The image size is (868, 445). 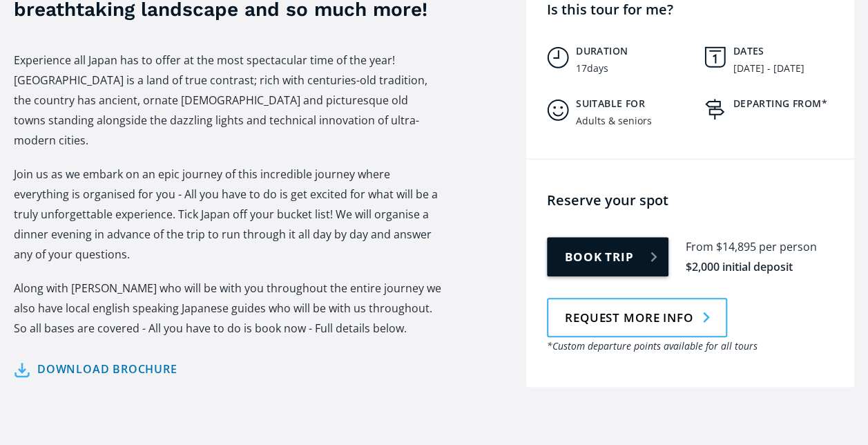 I want to click on h5: Suitable for, so click(x=633, y=103).